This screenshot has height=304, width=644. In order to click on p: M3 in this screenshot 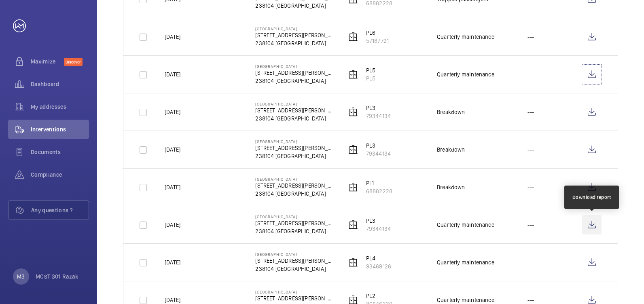, I will do `click(21, 277)`.